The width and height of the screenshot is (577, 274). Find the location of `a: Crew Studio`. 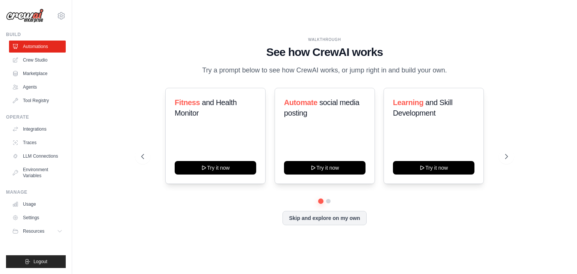

a: Crew Studio is located at coordinates (37, 60).